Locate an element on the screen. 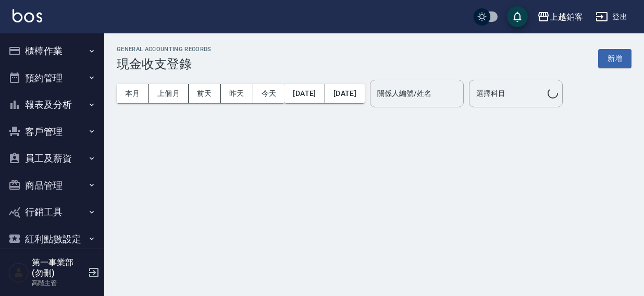 The width and height of the screenshot is (644, 296). button: 櫃檯作業 is located at coordinates (52, 51).